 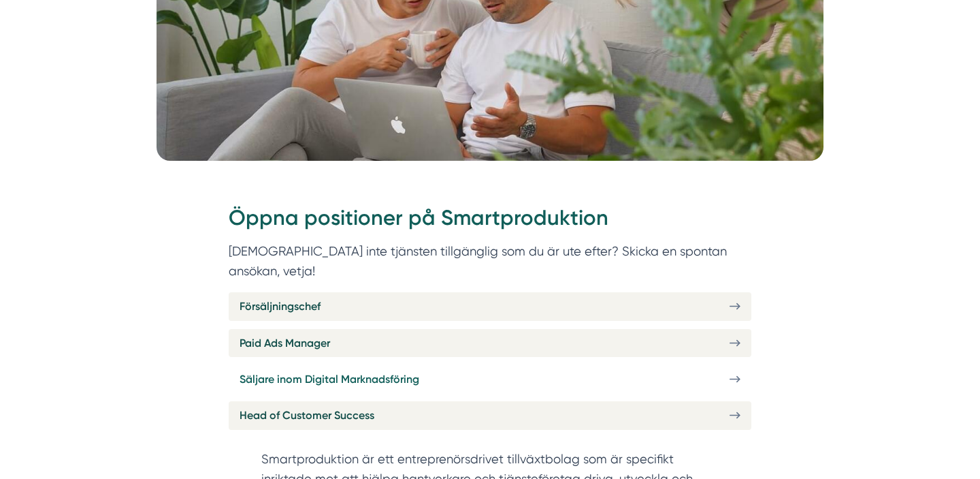 What do you see at coordinates (284, 342) in the screenshot?
I see `span: Paid Ads Manager` at bounding box center [284, 342].